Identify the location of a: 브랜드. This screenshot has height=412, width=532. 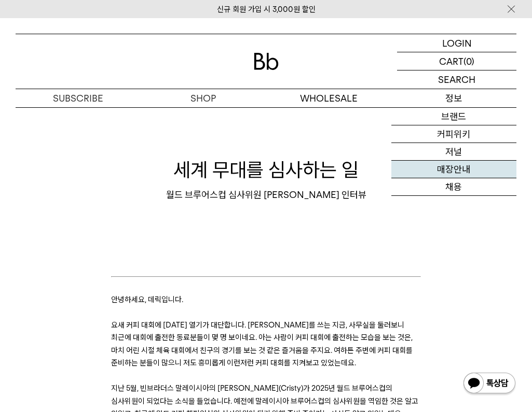
(454, 117).